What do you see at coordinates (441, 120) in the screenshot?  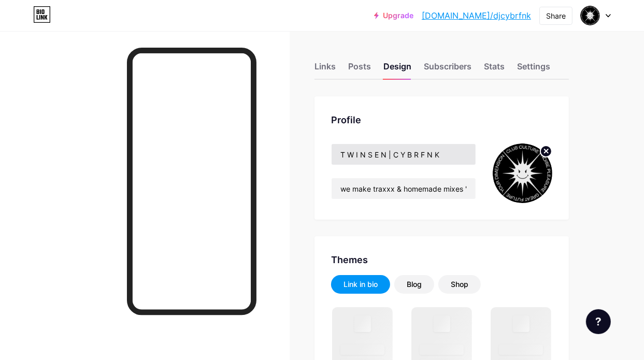 I see `div: Profile` at bounding box center [441, 120].